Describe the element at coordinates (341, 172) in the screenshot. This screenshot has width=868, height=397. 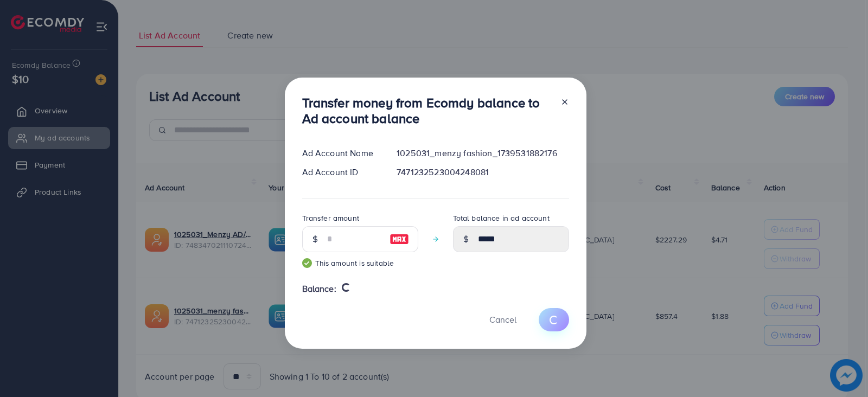
I see `div: Ad Account ID` at that location.